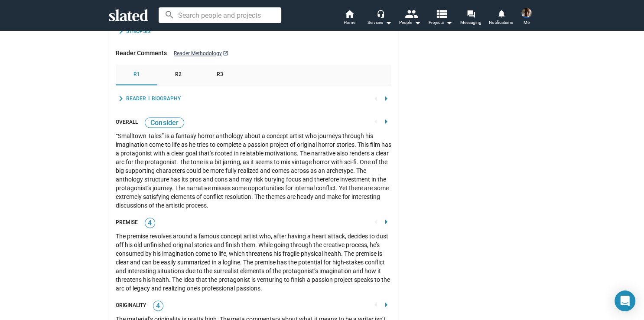  What do you see at coordinates (501, 22) in the screenshot?
I see `span: Notifications` at bounding box center [501, 22].